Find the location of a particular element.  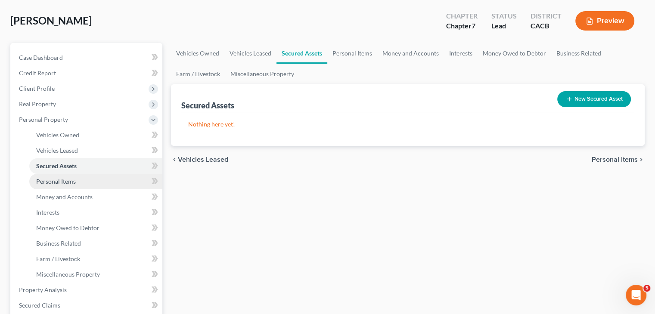

span: Farm / Livestock is located at coordinates (58, 259).